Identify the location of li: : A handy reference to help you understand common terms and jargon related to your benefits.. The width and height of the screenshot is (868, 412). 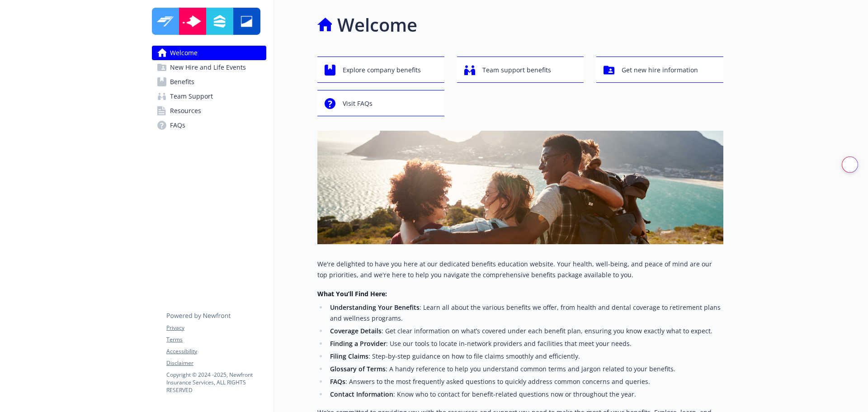
(526, 369).